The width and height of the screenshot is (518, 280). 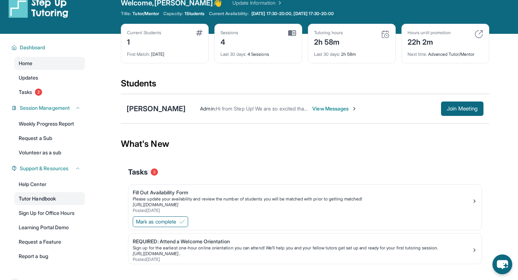 What do you see at coordinates (305, 200) in the screenshot?
I see `a: Fill Out Availability FormPlease update your availability and review the number of students you w...` at bounding box center [305, 200].